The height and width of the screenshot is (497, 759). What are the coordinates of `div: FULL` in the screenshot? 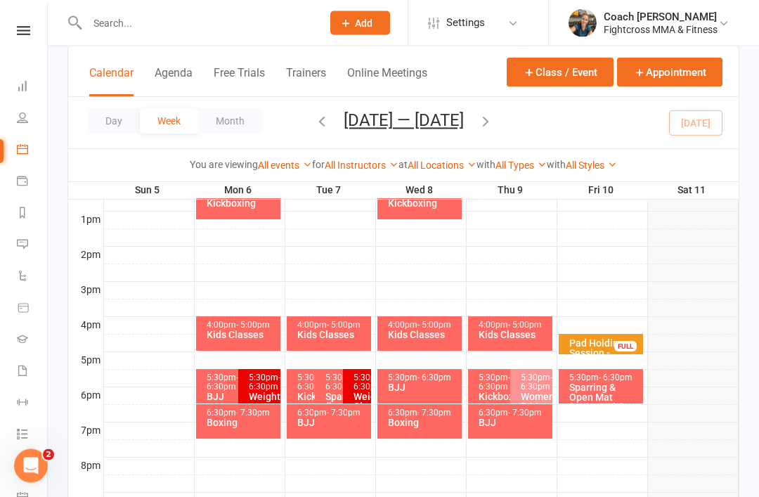 It's located at (625, 346).